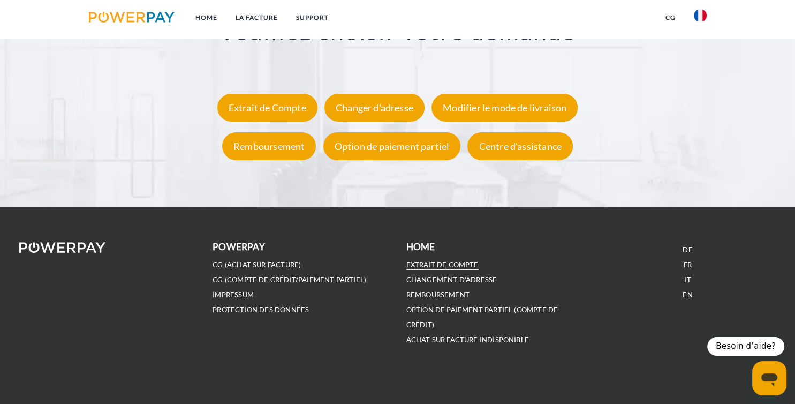 The width and height of the screenshot is (795, 404). I want to click on a: EXTRAIT DE COMPTE, so click(442, 265).